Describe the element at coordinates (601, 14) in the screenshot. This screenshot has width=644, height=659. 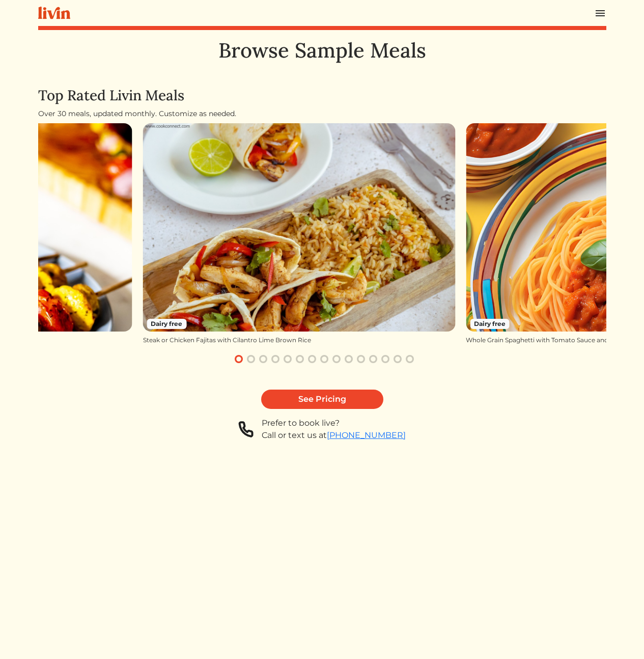
I see `img: menu_hamburger-cb6d353cf0ecd9f46ceae1c99ecbeb4a00e71ca567a856bd81f57e9d8c17bb26.svg` at that location.